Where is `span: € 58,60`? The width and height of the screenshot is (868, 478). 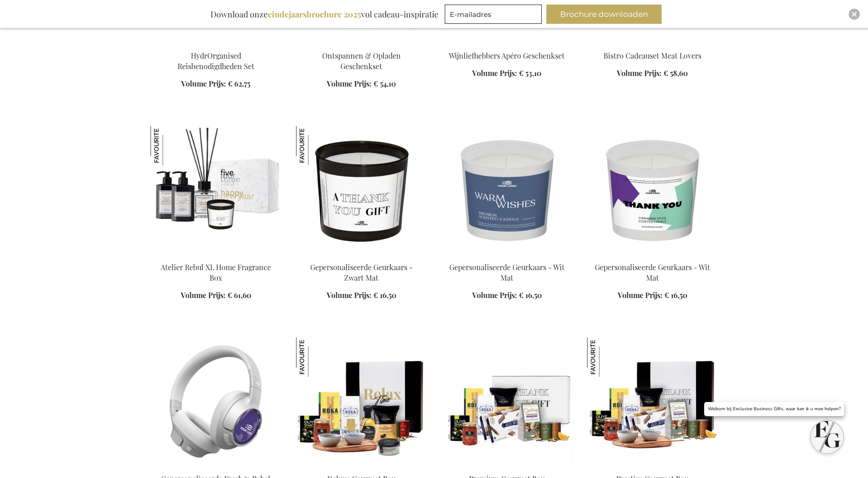
span: € 58,60 is located at coordinates (676, 73).